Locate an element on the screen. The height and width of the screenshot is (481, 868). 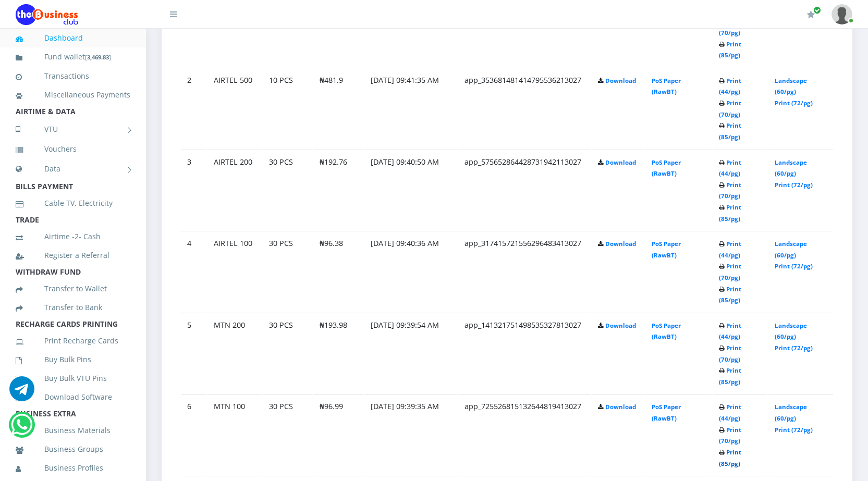
td: ₦193.98 is located at coordinates (339, 353).